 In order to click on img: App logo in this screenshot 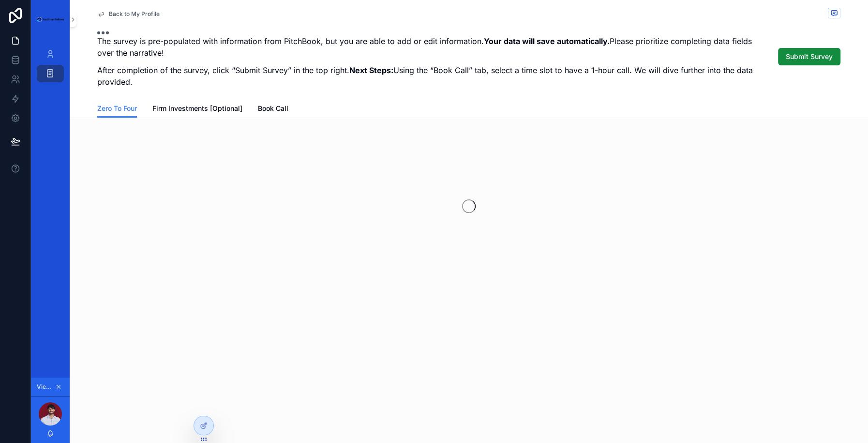, I will do `click(50, 20)`.